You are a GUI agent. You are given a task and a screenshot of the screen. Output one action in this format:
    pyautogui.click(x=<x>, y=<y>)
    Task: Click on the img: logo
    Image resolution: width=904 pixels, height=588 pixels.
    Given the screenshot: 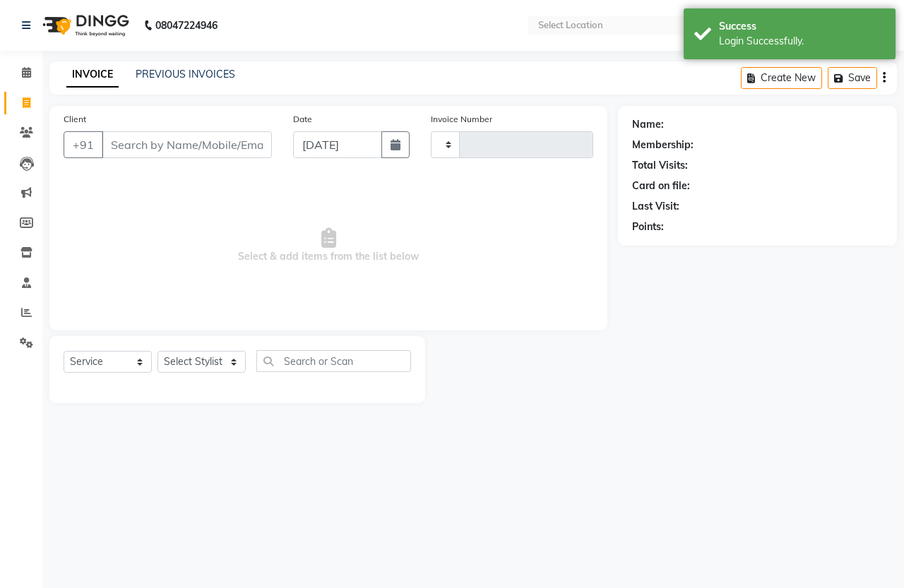 What is the action you would take?
    pyautogui.click(x=84, y=26)
    